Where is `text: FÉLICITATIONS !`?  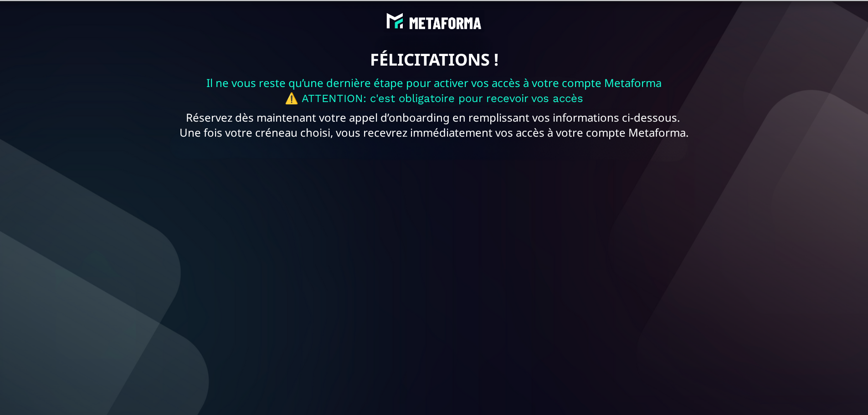 text: FÉLICITATIONS ! is located at coordinates (434, 59).